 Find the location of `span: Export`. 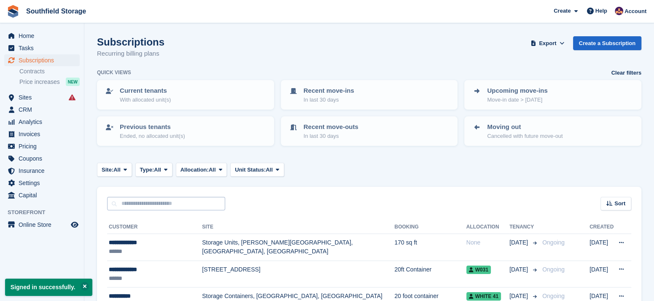

span: Export is located at coordinates (547, 43).